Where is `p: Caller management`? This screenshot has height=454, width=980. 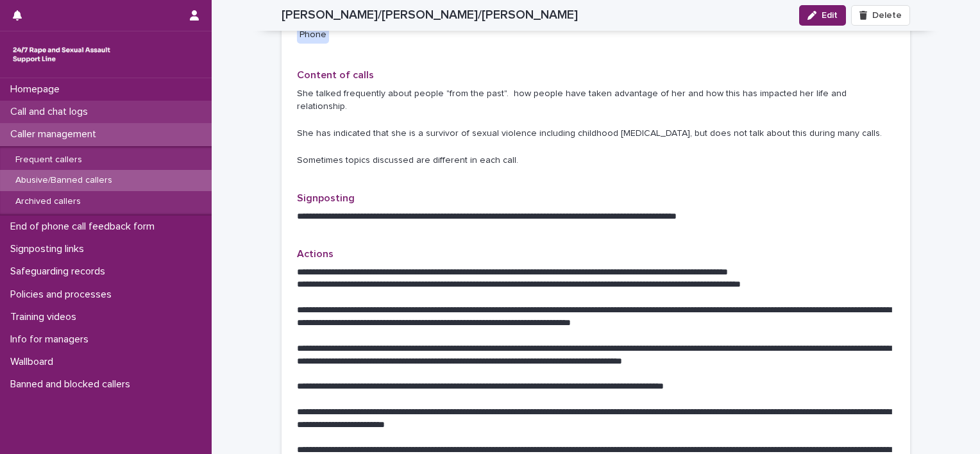
p: Caller management is located at coordinates (56, 134).